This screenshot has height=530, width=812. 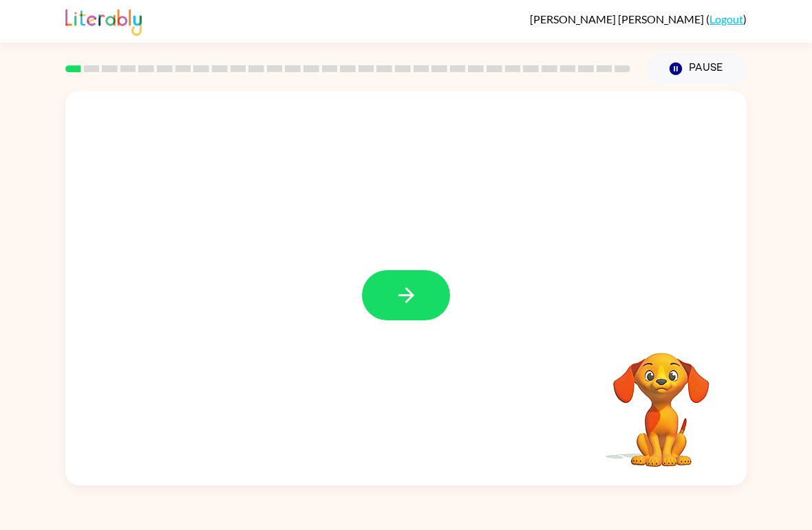 What do you see at coordinates (104, 21) in the screenshot?
I see `img: Literably` at bounding box center [104, 21].